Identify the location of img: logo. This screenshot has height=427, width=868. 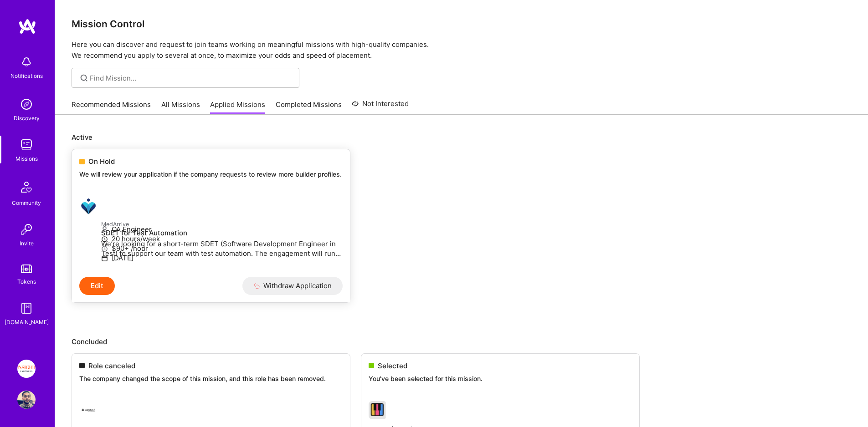
(27, 26).